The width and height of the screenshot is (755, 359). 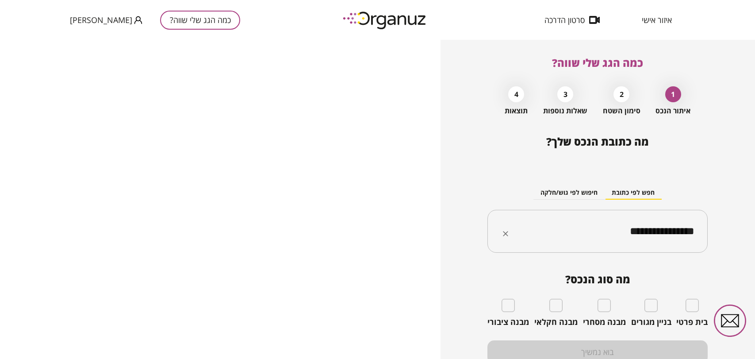 What do you see at coordinates (569, 193) in the screenshot?
I see `button: חיפוש לפי גוש/חלקה` at bounding box center [569, 193].